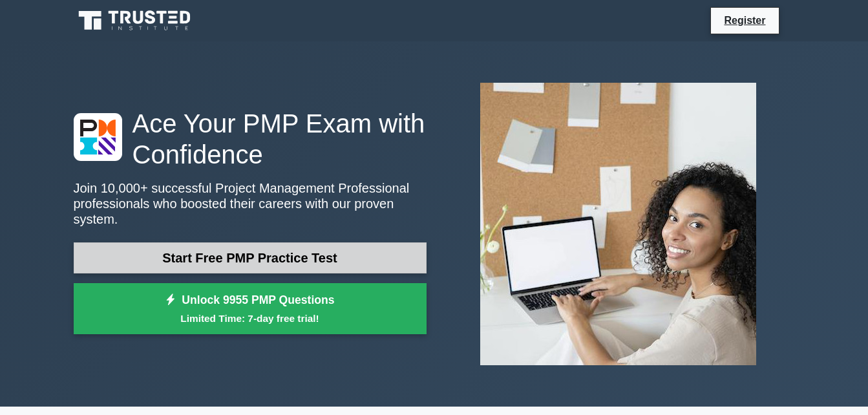 Image resolution: width=868 pixels, height=415 pixels. What do you see at coordinates (745, 20) in the screenshot?
I see `a: Register` at bounding box center [745, 20].